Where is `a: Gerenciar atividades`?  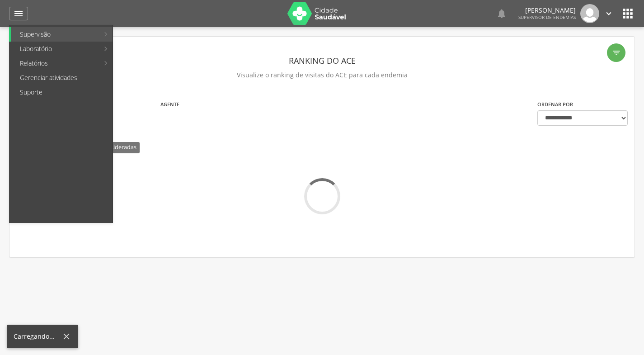
a: Gerenciar atividades is located at coordinates (61, 78).